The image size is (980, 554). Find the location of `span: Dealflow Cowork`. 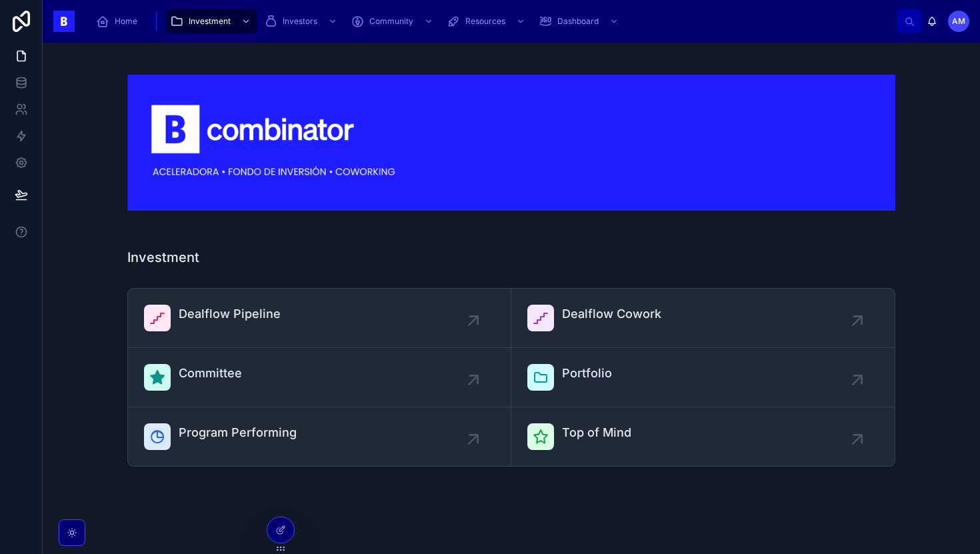

span: Dealflow Cowork is located at coordinates (611, 314).